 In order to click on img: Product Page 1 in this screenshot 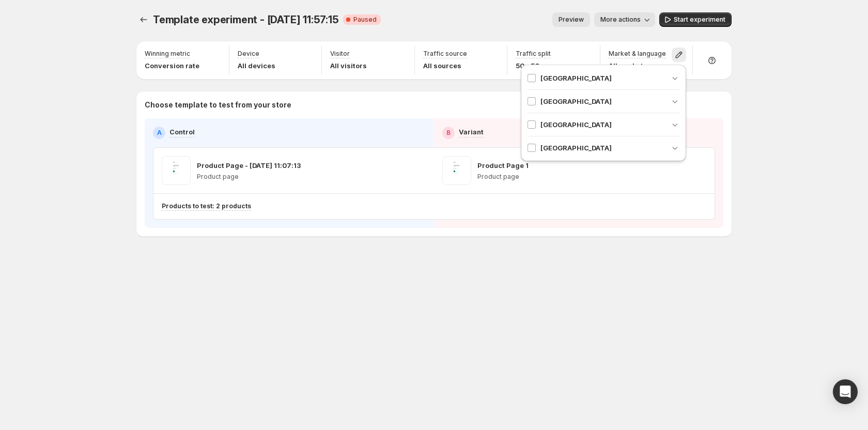, I will do `click(457, 171)`.